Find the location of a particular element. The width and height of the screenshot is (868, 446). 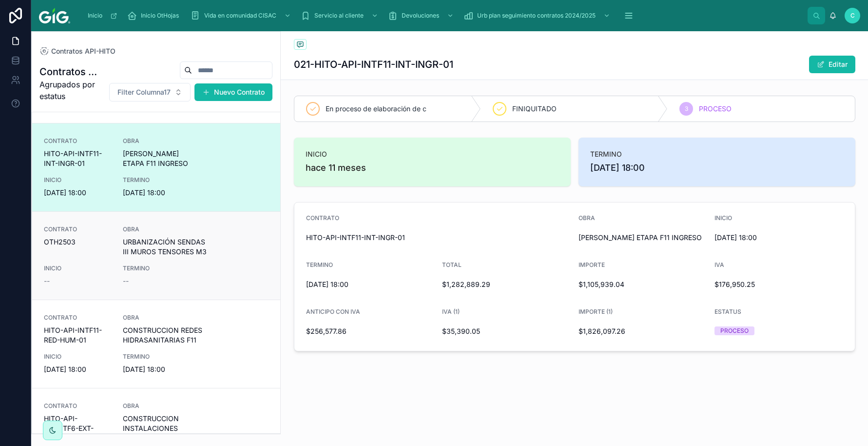

span: $1,826,097.26 is located at coordinates (643, 331).